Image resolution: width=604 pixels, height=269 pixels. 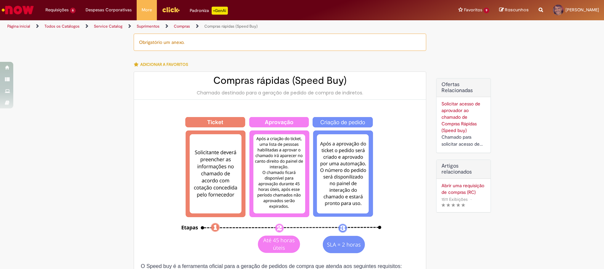 What do you see at coordinates (280, 80) in the screenshot?
I see `h2: Compras rápidas (Speed Buy)` at bounding box center [280, 80].